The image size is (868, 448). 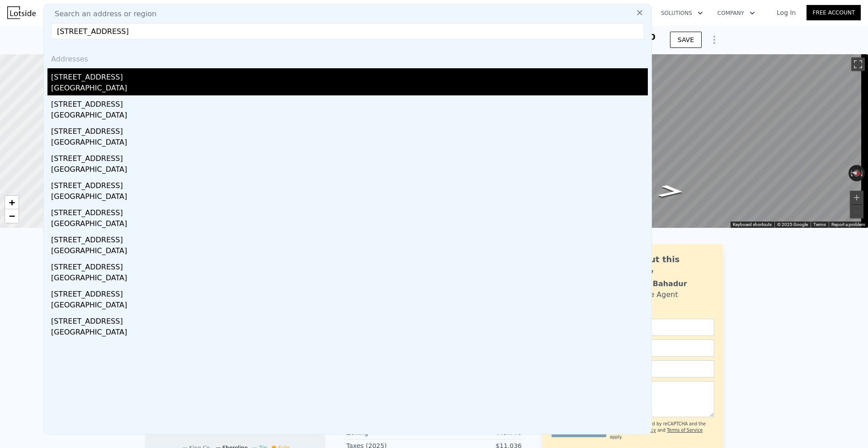 What do you see at coordinates (253, 432) in the screenshot?
I see `tspan: 2014` at bounding box center [253, 432].